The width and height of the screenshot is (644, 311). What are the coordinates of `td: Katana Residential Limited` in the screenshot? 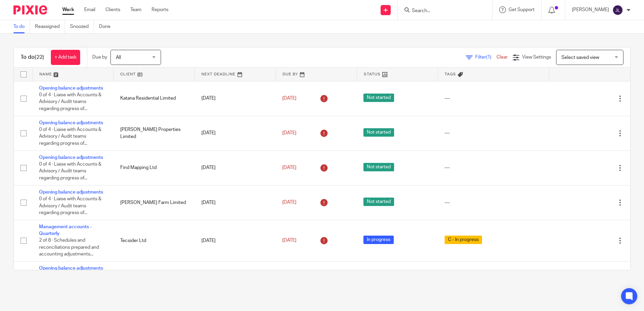 It's located at (154, 99).